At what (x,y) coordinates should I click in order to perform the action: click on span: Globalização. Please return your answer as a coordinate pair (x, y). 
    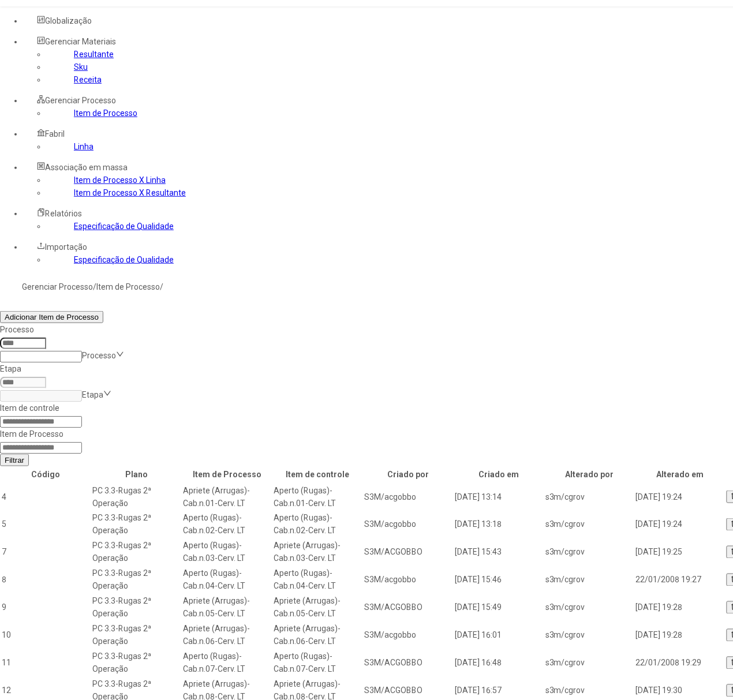
    Looking at the image, I should click on (68, 21).